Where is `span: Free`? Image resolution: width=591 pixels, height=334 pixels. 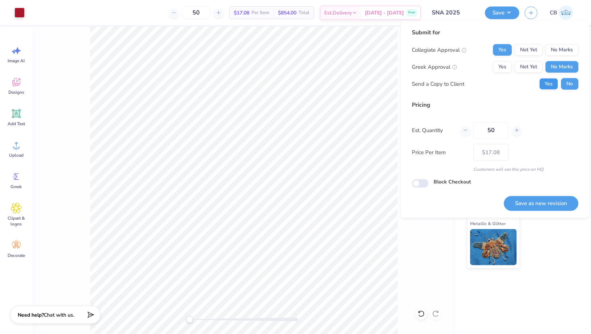
span: Free is located at coordinates (412, 13).